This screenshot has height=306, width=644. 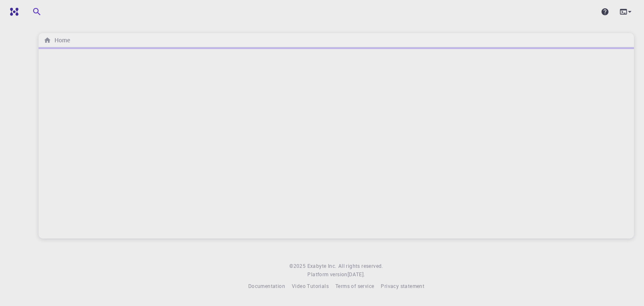 What do you see at coordinates (403, 286) in the screenshot?
I see `span: Privacy statement` at bounding box center [403, 286].